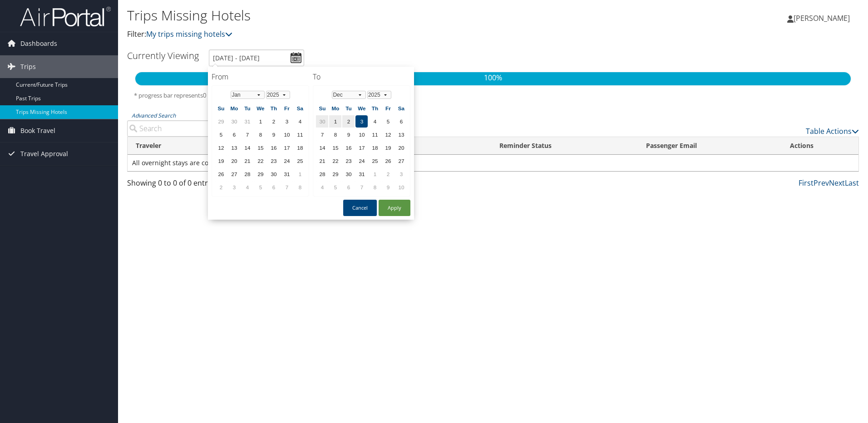 This screenshot has width=868, height=423. I want to click on h3: Currently Viewing, so click(163, 56).